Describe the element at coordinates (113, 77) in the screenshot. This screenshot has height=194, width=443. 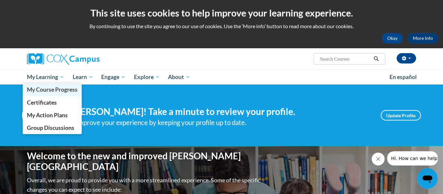
I see `a: Engage` at that location.